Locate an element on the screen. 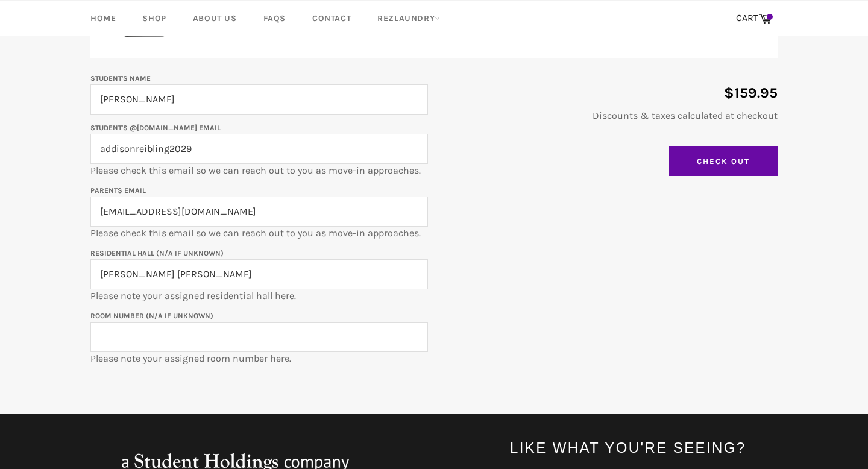 The image size is (868, 469). p: Discounts & taxes calculated at checkout is located at coordinates (609, 116).